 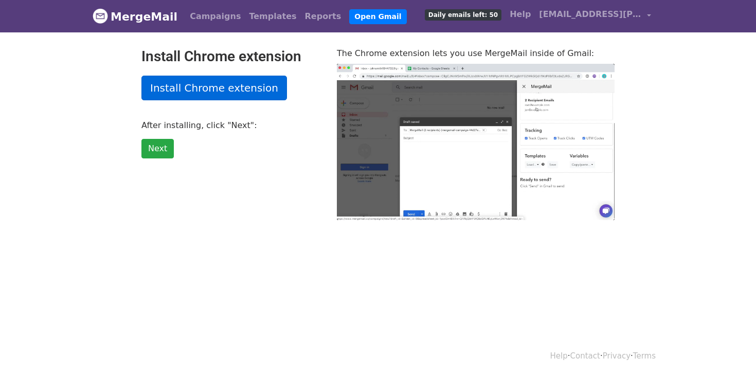 What do you see at coordinates (463, 14) in the screenshot?
I see `a: Daily emails left: 50` at bounding box center [463, 14].